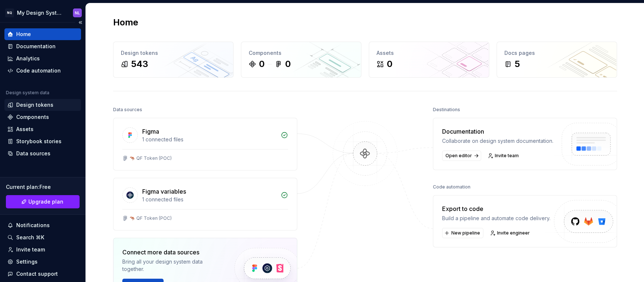 This screenshot has width=644, height=282. Describe the element at coordinates (498, 141) in the screenshot. I see `div: Collaborate on design system documentation.` at that location.